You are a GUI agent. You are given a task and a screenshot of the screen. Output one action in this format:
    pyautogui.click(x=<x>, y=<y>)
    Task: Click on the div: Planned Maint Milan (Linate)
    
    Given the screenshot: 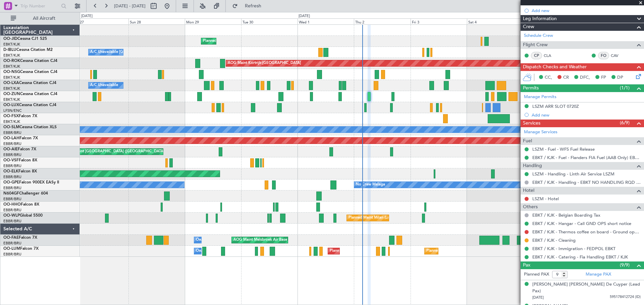 What is the action you would take?
    pyautogui.click(x=373, y=218)
    